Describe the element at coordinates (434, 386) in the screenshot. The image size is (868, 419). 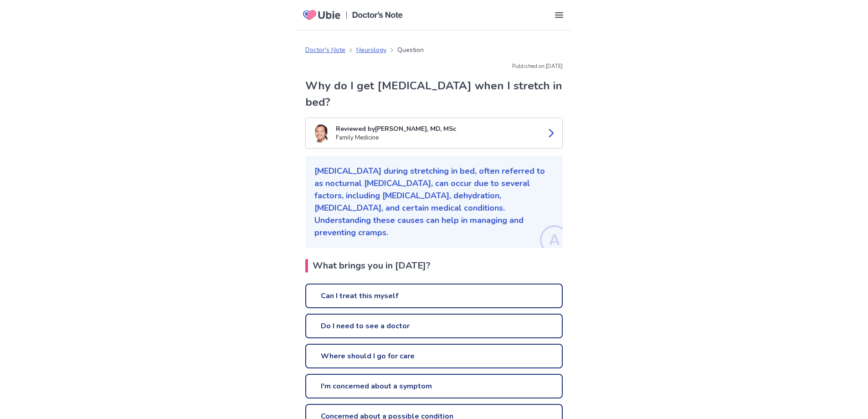
I see `a: I'm concerned about a symptom` at that location.